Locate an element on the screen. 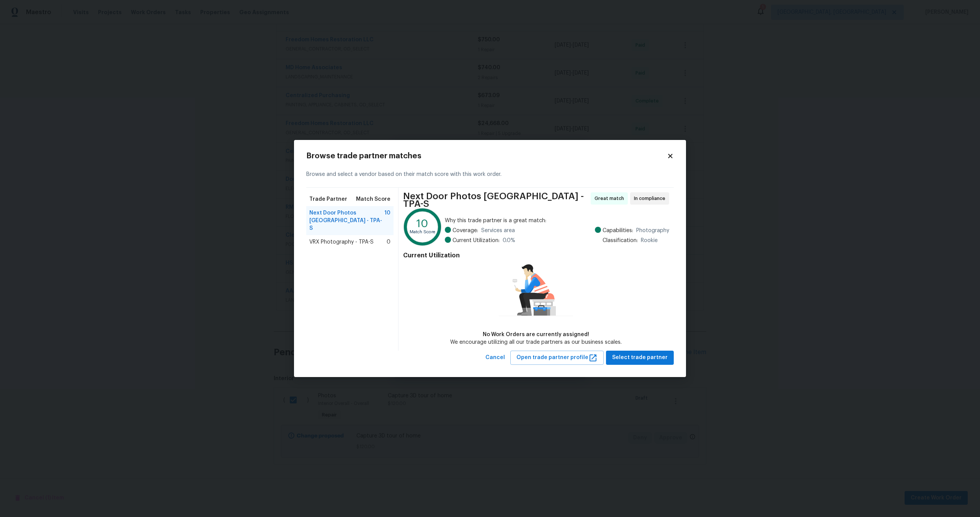  button: Cancel is located at coordinates (495, 358).